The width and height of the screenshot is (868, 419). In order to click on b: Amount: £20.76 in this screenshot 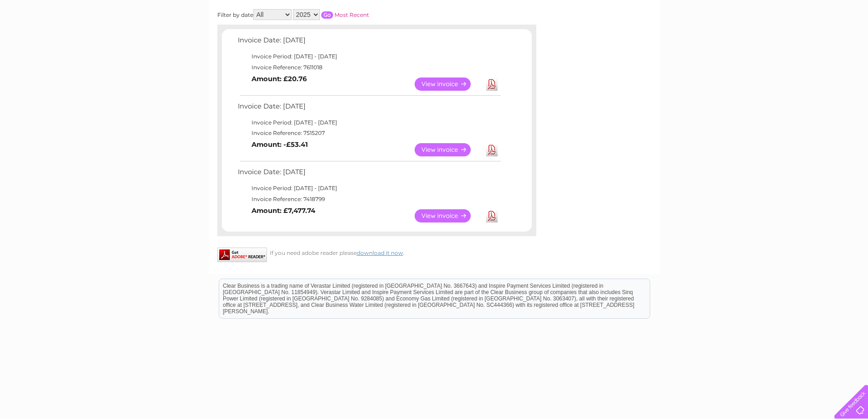, I will do `click(279, 79)`.